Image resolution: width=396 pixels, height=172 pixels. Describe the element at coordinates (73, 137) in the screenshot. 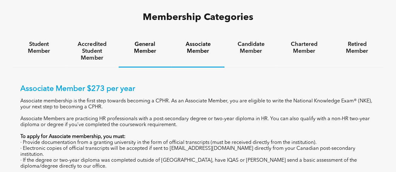

I see `strong: To apply for Associate membership, you must:` at that location.